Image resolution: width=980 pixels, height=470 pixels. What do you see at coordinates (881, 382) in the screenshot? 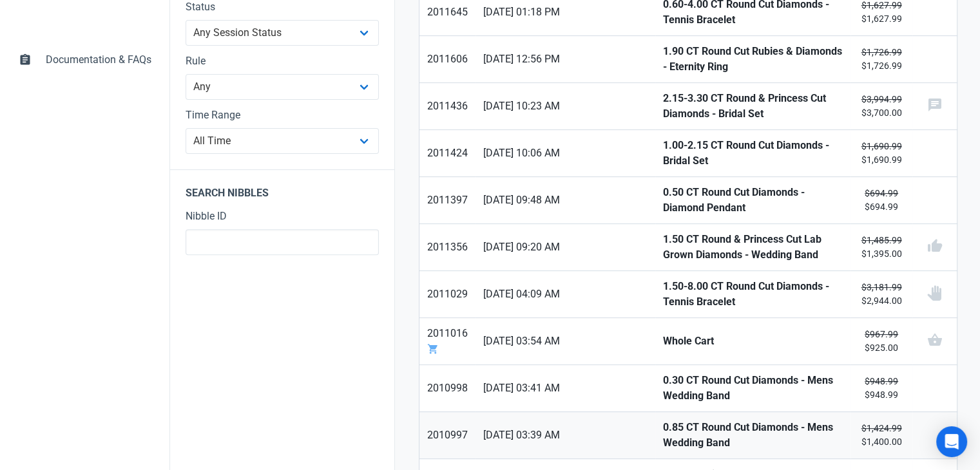
I see `s: $948.99` at bounding box center [881, 382].